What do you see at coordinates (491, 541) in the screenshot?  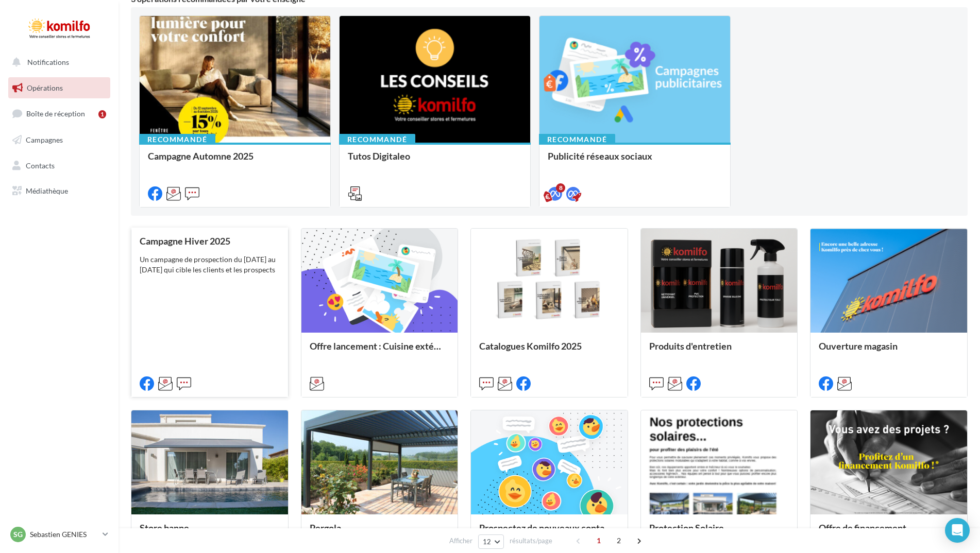 I see `button: 12` at bounding box center [491, 541].